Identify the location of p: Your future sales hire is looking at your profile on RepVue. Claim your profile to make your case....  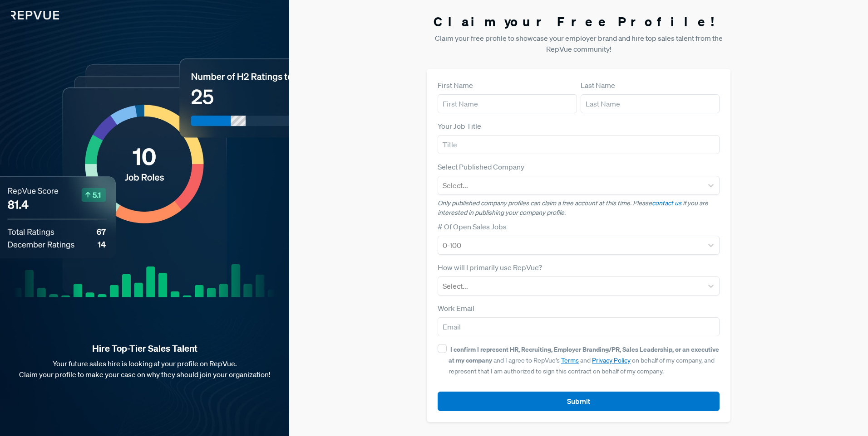
(144, 369).